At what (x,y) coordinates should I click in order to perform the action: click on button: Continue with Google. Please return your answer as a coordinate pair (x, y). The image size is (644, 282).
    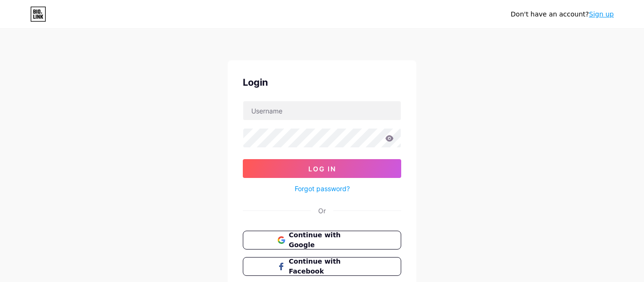
    Looking at the image, I should click on (322, 240).